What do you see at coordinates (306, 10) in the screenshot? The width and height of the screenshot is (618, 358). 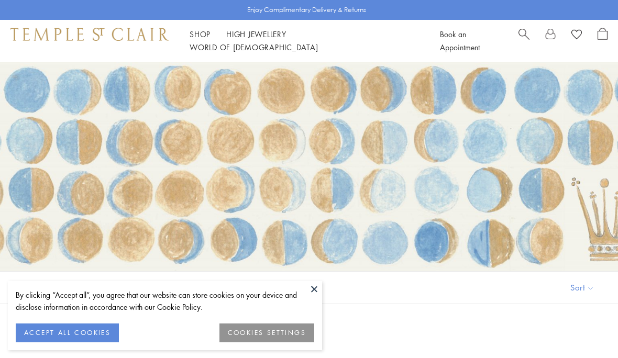 I see `p: Enjoy Complimentary Delivery & Returns` at bounding box center [306, 10].